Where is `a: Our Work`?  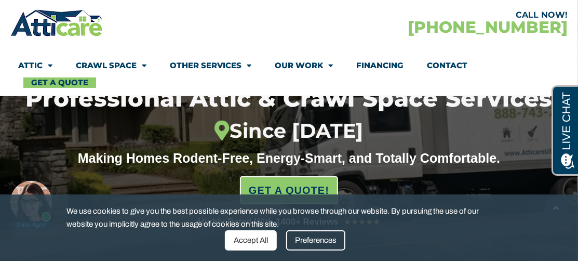 a: Our Work is located at coordinates (304, 65).